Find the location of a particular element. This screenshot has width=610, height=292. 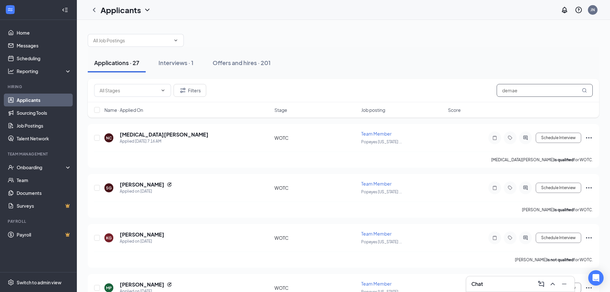

svg: Minimize is located at coordinates (564, 284).